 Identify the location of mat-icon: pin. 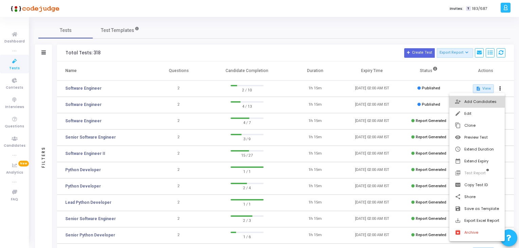
(458, 185).